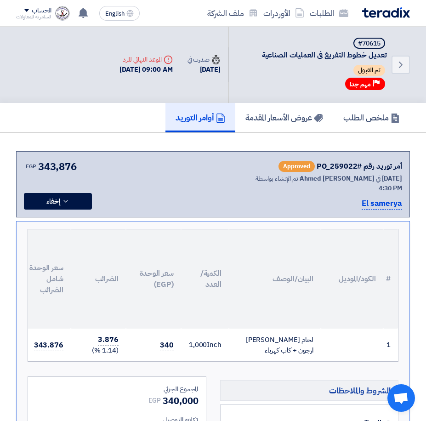  What do you see at coordinates (205, 345) in the screenshot?
I see `td: Inch` at bounding box center [205, 345].